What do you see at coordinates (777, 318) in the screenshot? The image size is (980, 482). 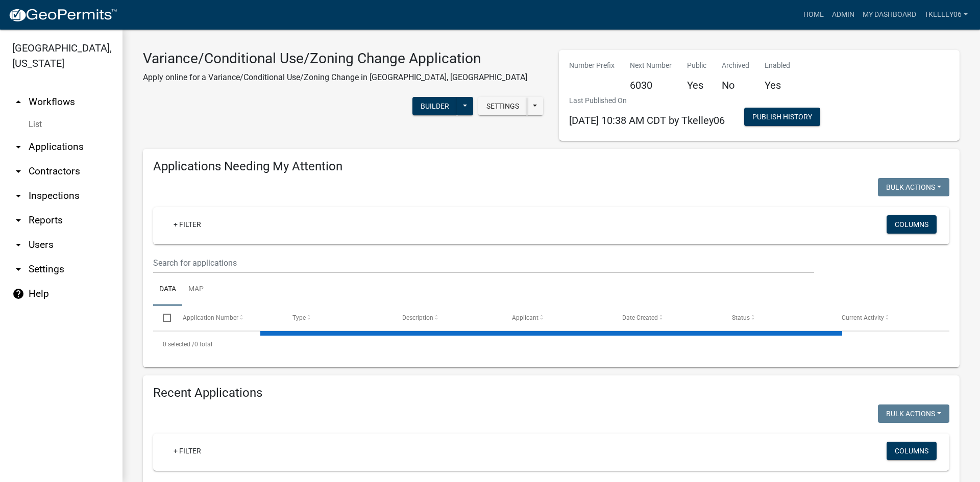 I see `datatable-header-cell: Status` at bounding box center [777, 318].